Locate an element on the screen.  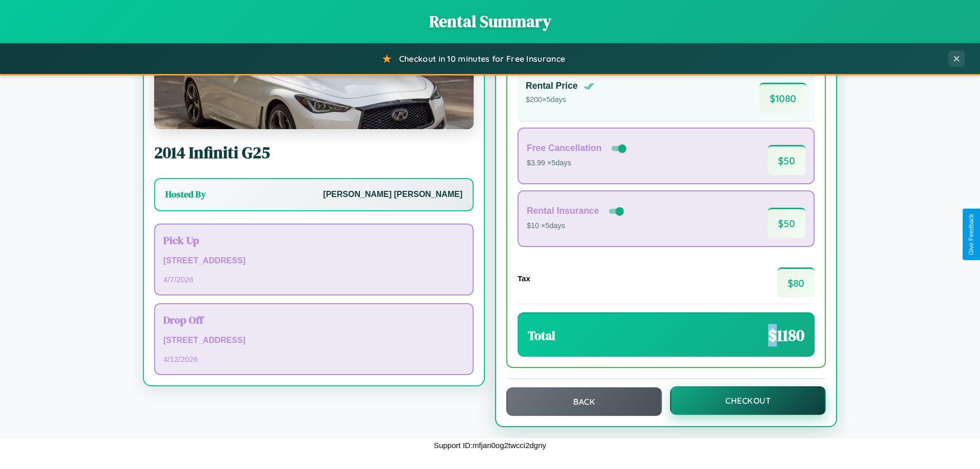
p: 4 / 7 / 2026 is located at coordinates (314, 279).